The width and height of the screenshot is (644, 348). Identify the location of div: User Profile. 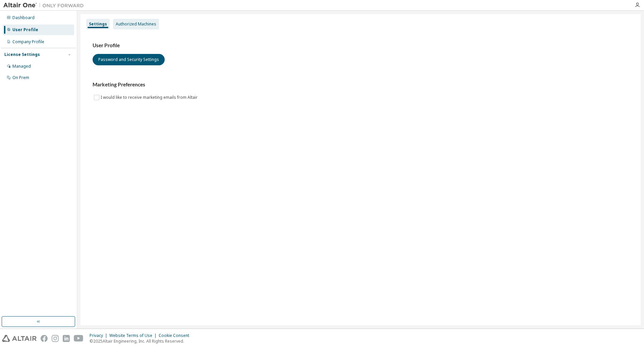
(25, 30).